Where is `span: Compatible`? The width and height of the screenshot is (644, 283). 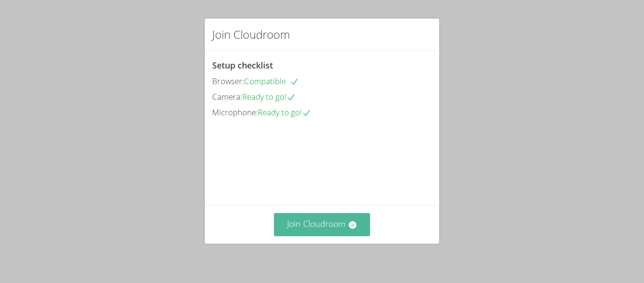 span: Compatible is located at coordinates (272, 80).